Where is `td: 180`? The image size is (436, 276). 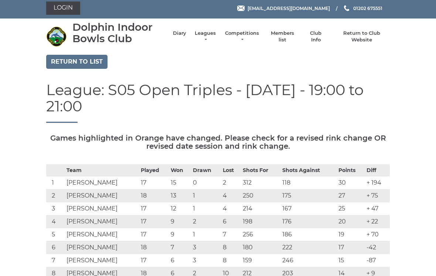 td: 180 is located at coordinates (260, 247).